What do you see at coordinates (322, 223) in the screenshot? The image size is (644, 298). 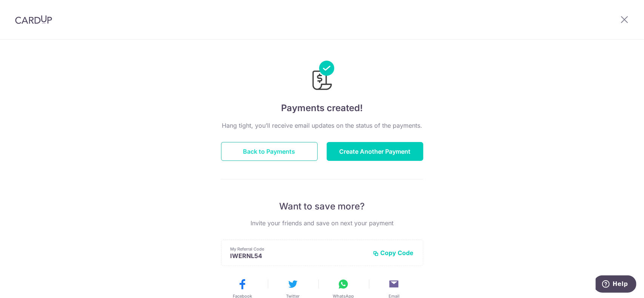 I see `p: Invite your friends and save on next your payment` at bounding box center [322, 223].